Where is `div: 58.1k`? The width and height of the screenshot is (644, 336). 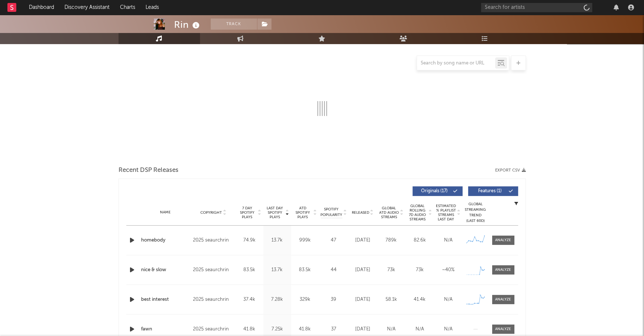 div: 58.1k is located at coordinates (391, 299).